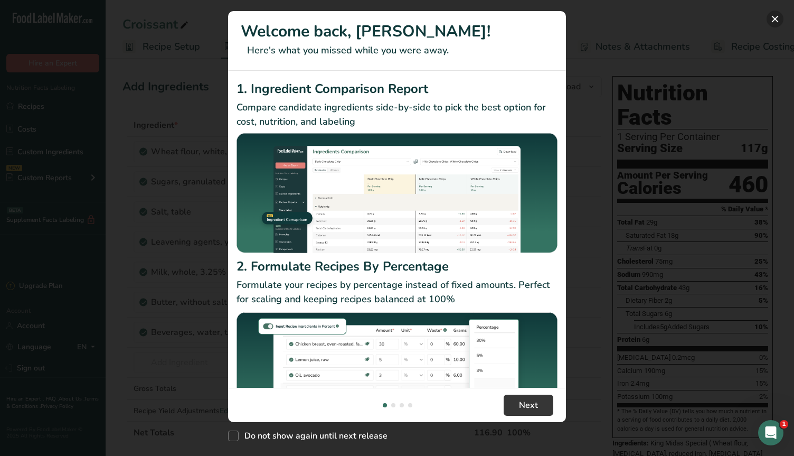 This screenshot has width=794, height=456. What do you see at coordinates (397, 374) in the screenshot?
I see `img: Formulate Recipes By Percentage` at bounding box center [397, 374].